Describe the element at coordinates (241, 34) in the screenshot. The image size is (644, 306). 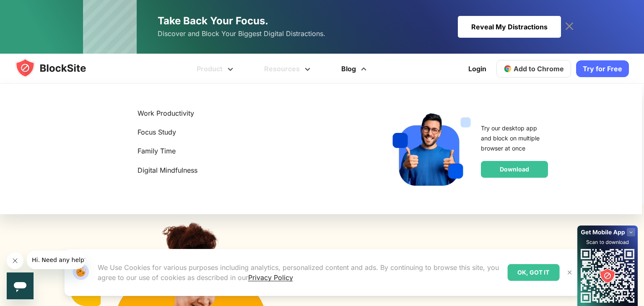
I see `span: Discover and Block Your Biggest Digital Distractions.` at that location.